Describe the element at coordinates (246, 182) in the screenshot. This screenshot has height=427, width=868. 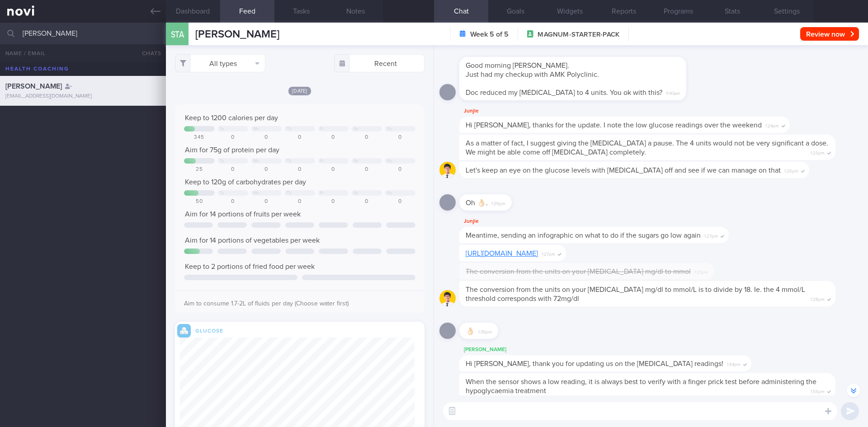
I see `span: Keep to 120g of carbohydrates per day` at that location.